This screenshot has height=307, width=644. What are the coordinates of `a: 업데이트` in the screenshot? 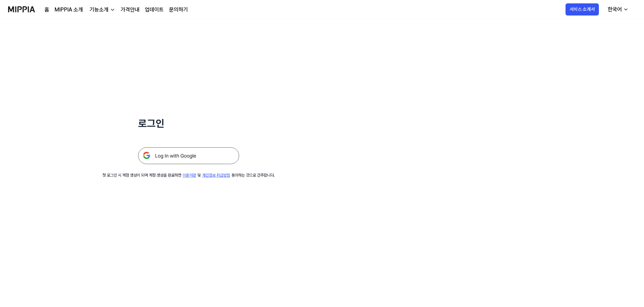 It's located at (154, 10).